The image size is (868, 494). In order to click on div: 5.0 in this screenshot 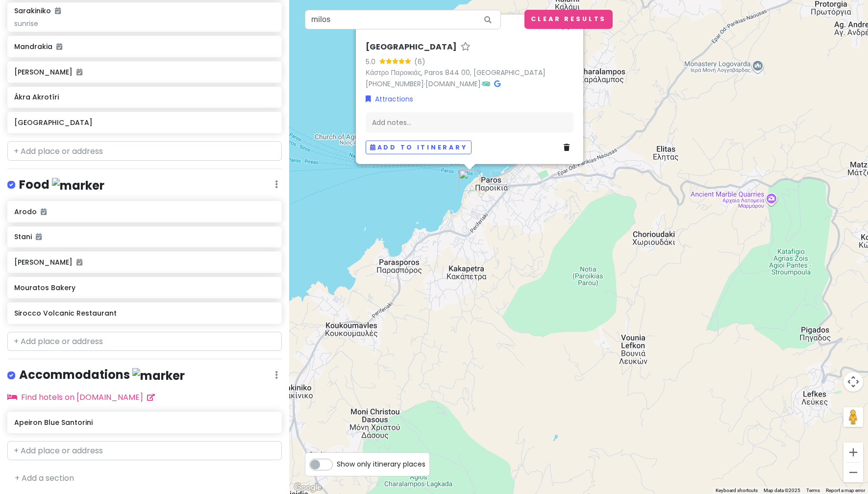, I will do `click(373, 62)`.